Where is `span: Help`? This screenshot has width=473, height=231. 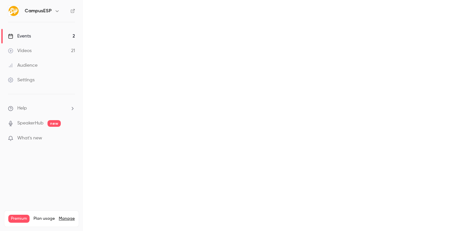 span: Help is located at coordinates (22, 108).